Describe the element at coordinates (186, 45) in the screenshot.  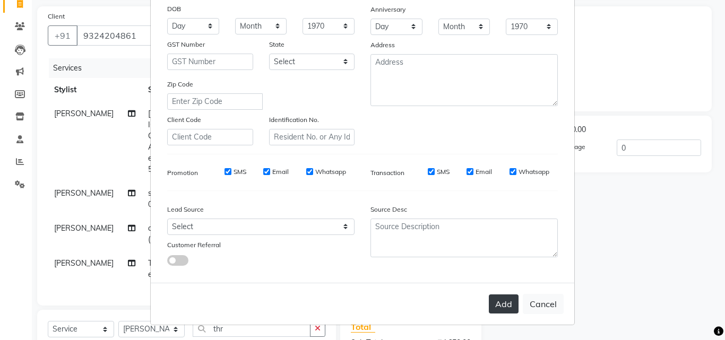
I see `label: GST Number` at that location.